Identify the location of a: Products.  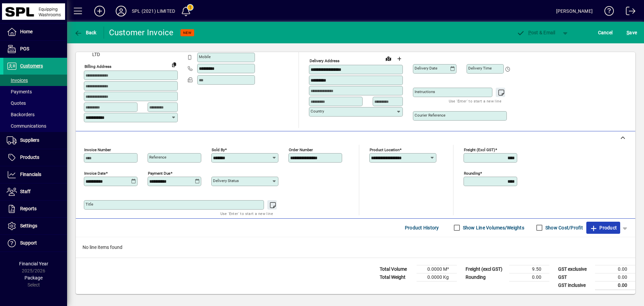
(35, 157).